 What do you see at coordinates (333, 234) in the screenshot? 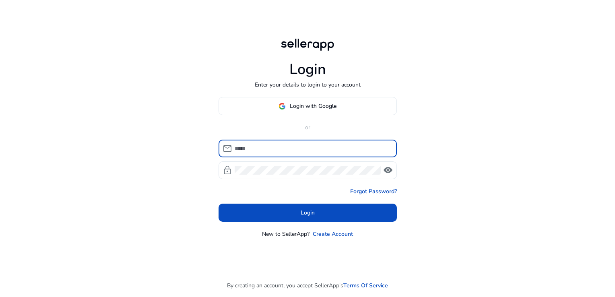
I see `a: Create Account` at bounding box center [333, 234].